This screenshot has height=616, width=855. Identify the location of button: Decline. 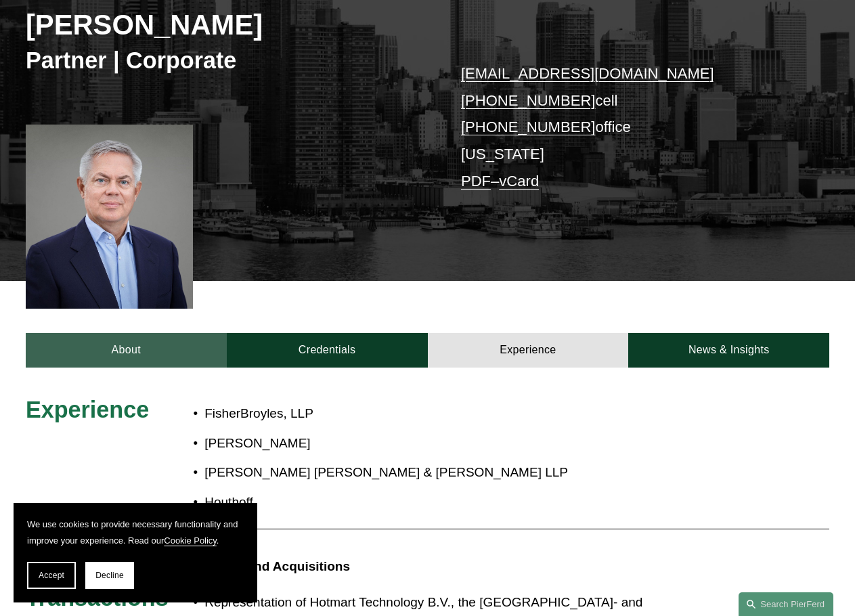
(110, 575).